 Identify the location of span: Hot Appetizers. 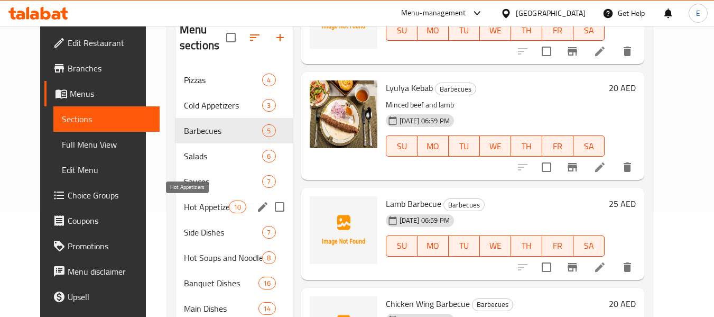
(206, 207).